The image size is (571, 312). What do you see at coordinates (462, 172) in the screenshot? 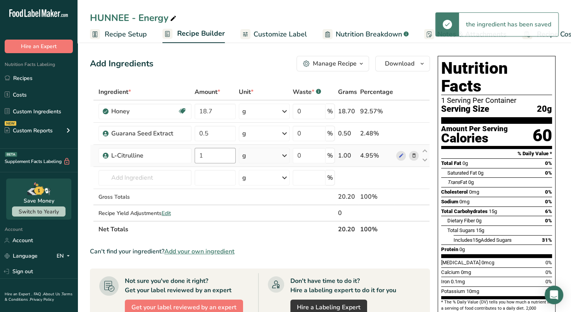
I see `span: Saturated Fat` at bounding box center [462, 172].